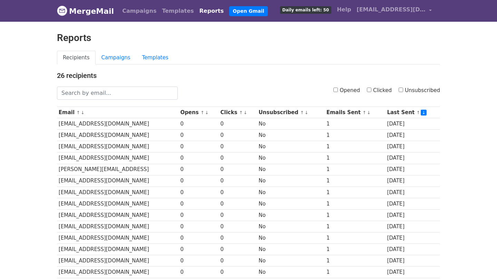 This screenshot has width=497, height=280. What do you see at coordinates (344, 10) in the screenshot?
I see `a: Help` at bounding box center [344, 10].